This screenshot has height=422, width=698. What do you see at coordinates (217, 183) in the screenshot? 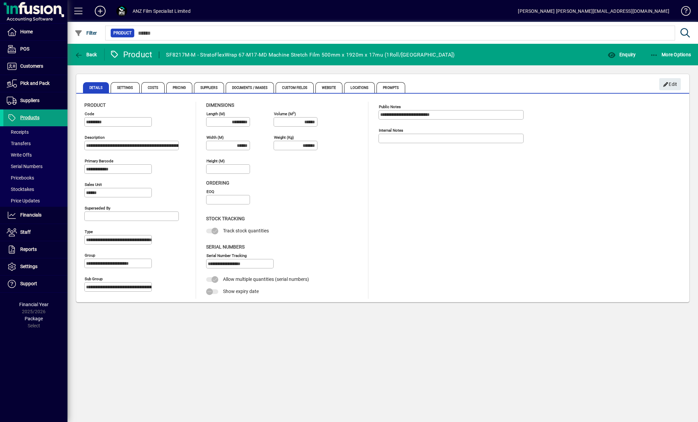
I see `span: Ordering` at bounding box center [217, 183].